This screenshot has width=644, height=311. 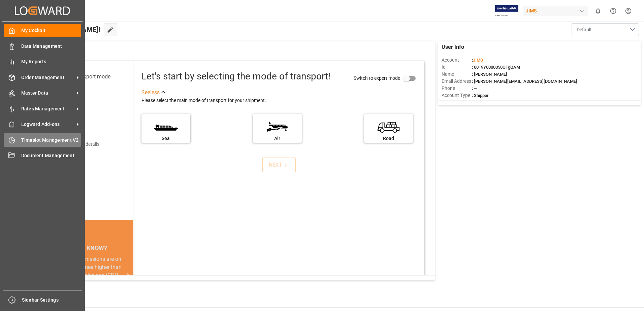 I want to click on div: See less, so click(x=151, y=92).